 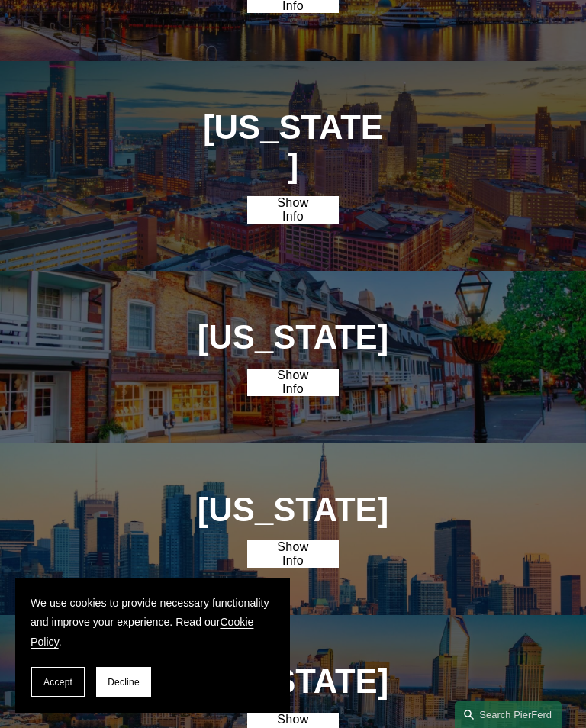 I want to click on button: Decline, so click(x=123, y=682).